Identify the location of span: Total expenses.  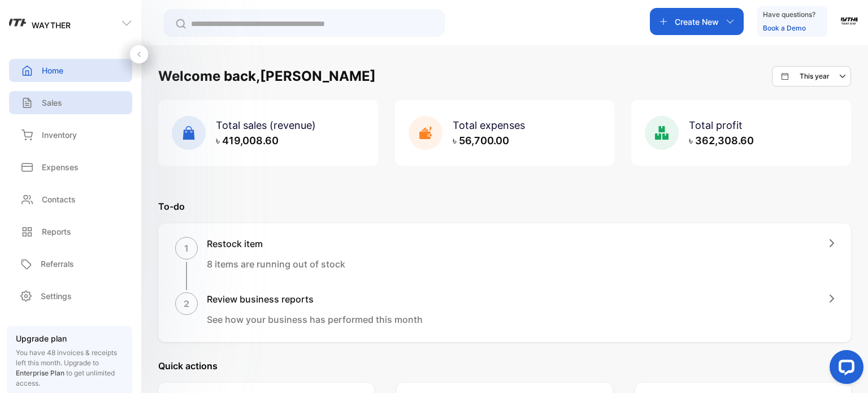
(489, 125).